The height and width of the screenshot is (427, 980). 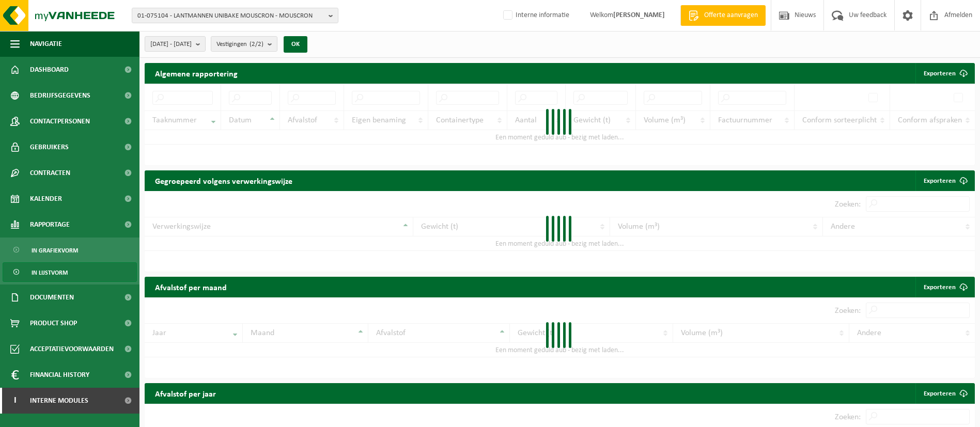 I want to click on button: Vestigingen(2/2), so click(x=244, y=44).